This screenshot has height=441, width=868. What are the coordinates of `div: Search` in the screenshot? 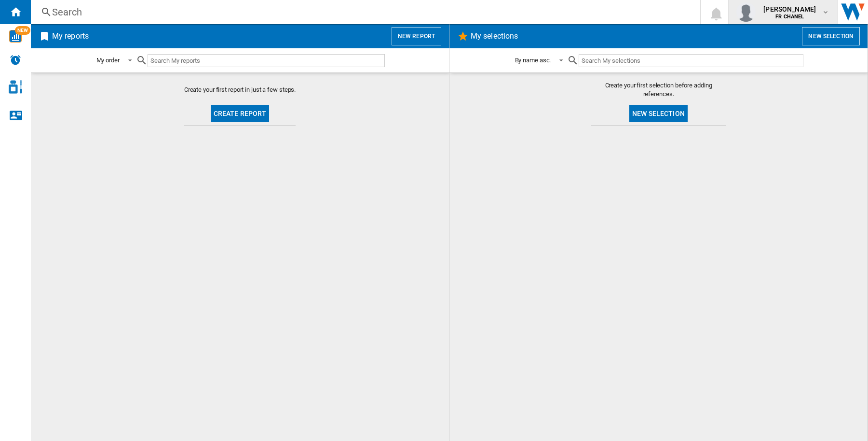 It's located at (364, 12).